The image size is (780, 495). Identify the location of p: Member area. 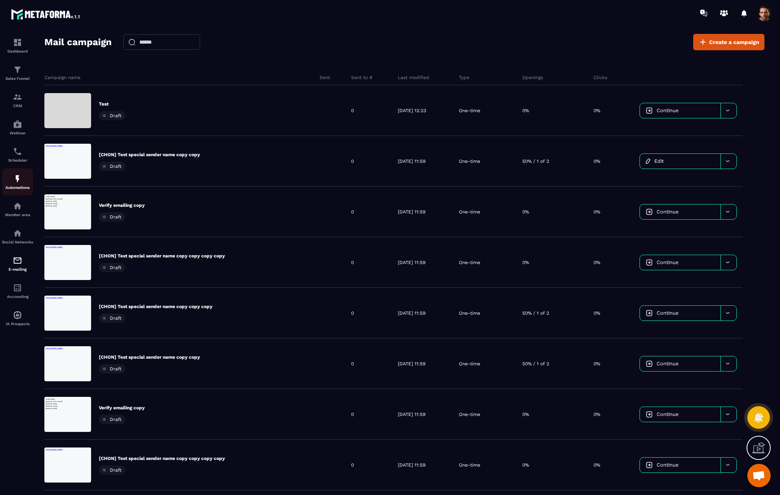
(18, 214).